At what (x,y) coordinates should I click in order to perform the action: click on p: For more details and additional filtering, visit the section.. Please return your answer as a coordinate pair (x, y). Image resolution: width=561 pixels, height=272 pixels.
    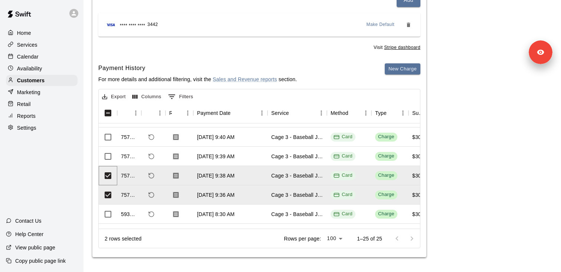
    Looking at the image, I should click on (197, 79).